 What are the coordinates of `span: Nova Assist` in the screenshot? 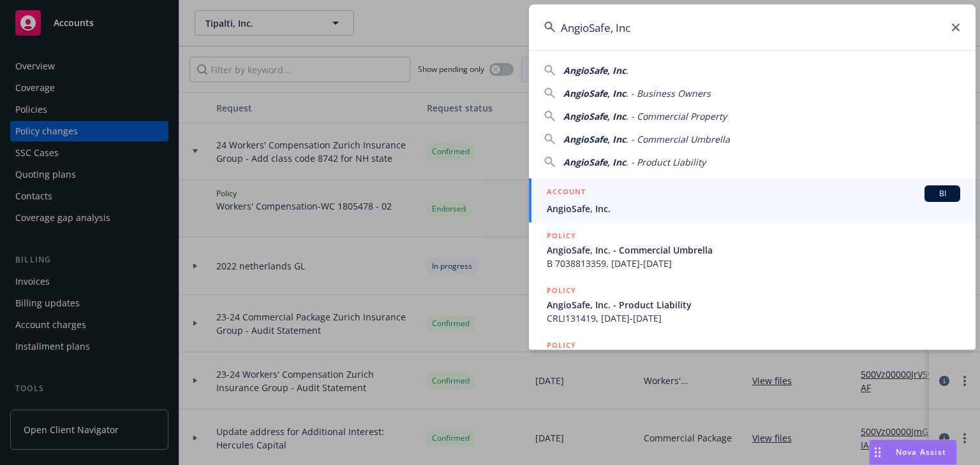 It's located at (921, 452).